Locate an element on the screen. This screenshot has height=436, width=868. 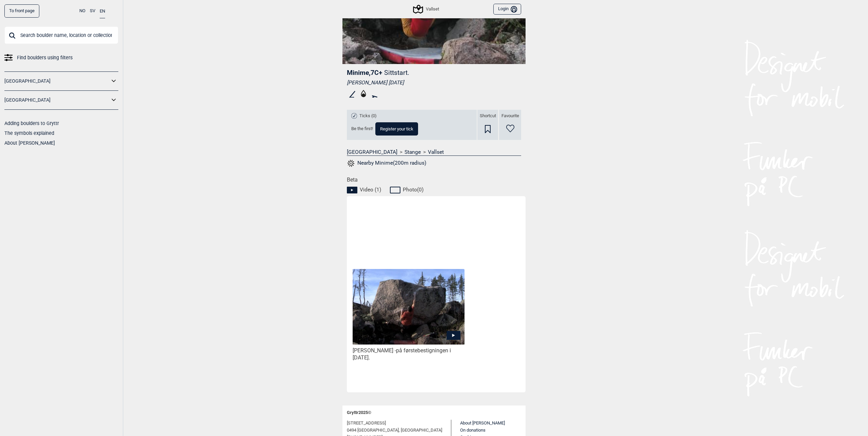
a: Vallset is located at coordinates (435, 152).